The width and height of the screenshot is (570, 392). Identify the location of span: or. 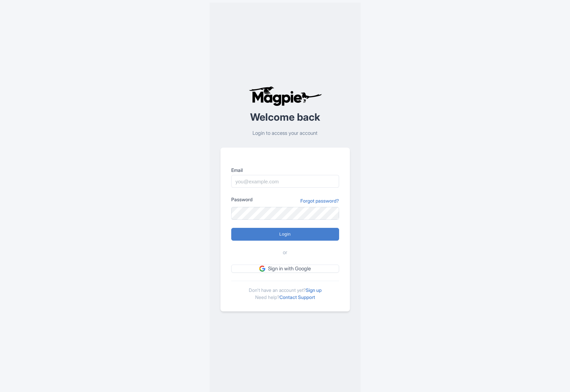
(285, 253).